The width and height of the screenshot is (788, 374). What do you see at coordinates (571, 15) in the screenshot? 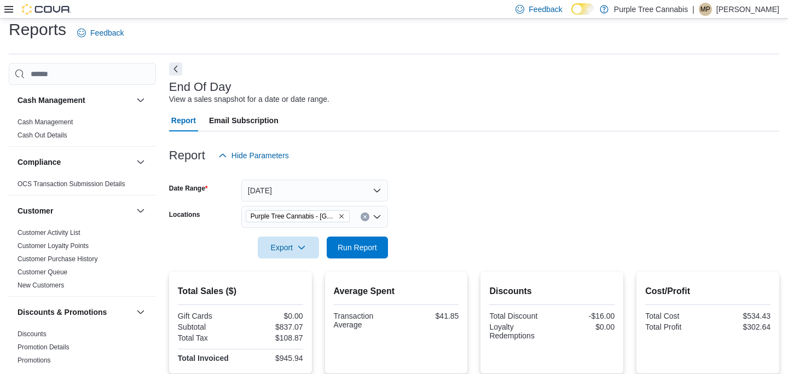
I see `span: Dark Mode` at bounding box center [571, 15].